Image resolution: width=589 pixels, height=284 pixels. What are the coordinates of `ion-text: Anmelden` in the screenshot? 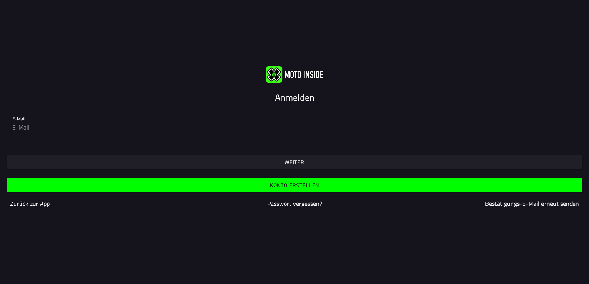 It's located at (294, 97).